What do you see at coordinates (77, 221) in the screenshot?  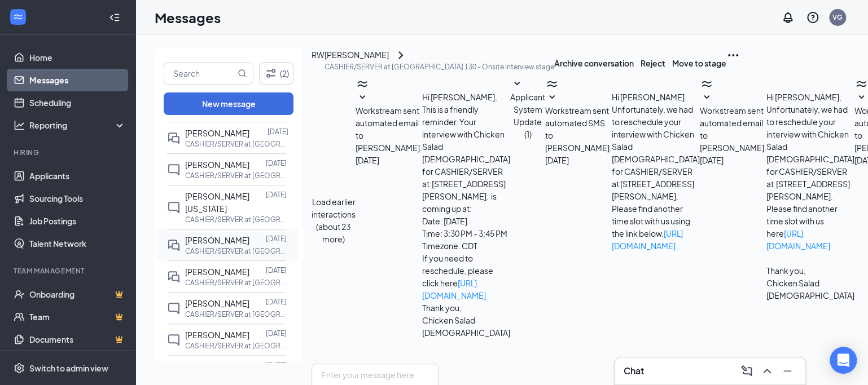 I see `a: Job Postings` at bounding box center [77, 221].